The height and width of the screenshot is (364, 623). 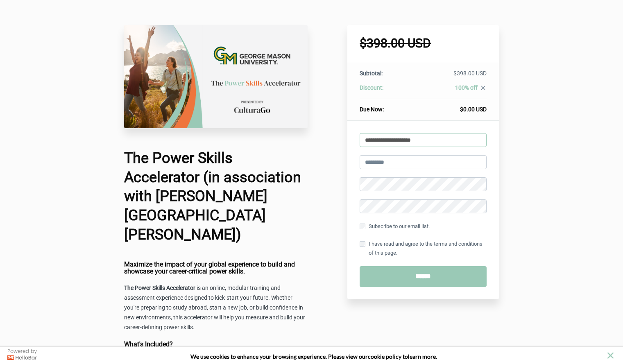 I want to click on a: cookie policy, so click(x=384, y=356).